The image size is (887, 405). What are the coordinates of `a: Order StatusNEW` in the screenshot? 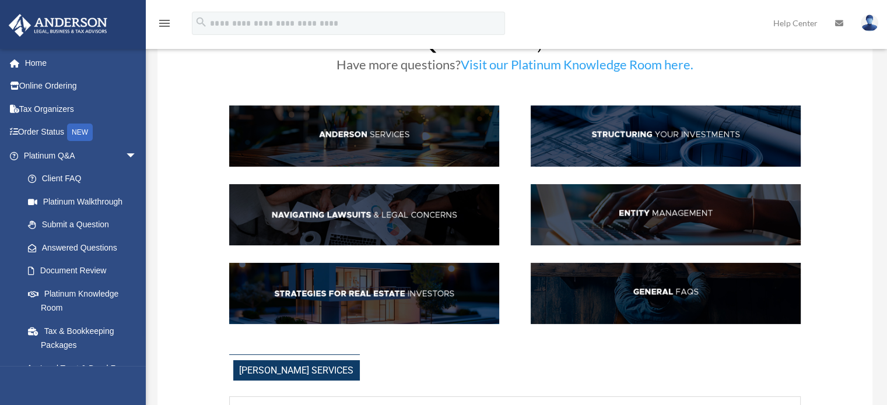 It's located at (81, 132).